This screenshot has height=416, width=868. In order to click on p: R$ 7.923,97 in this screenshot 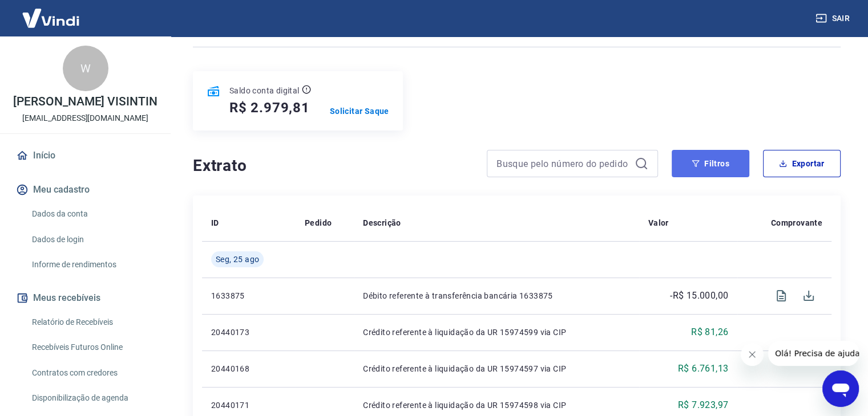, I will do `click(703, 405)`.